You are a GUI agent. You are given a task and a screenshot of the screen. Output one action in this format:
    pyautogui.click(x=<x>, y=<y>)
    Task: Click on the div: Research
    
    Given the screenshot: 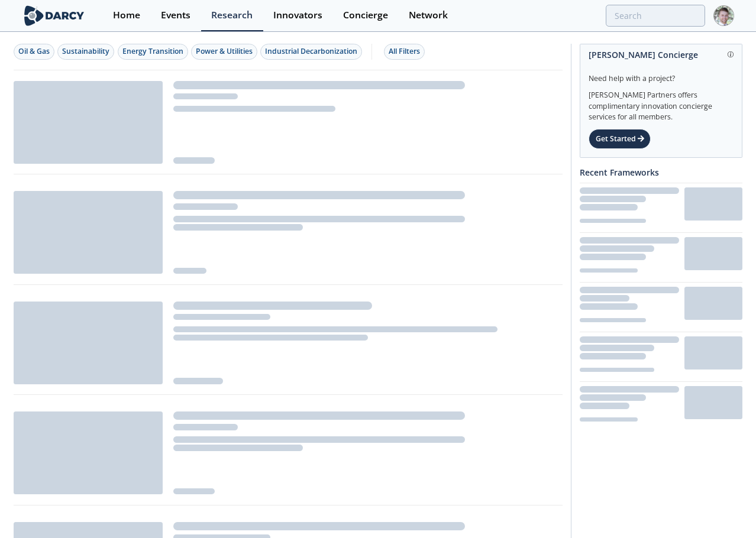 What is the action you would take?
    pyautogui.click(x=232, y=15)
    